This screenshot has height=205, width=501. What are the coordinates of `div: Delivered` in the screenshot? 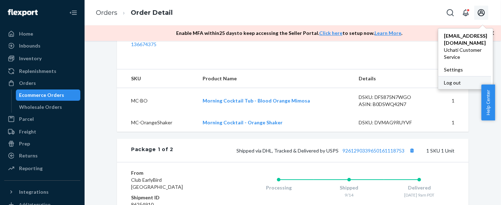 It's located at (419, 188).